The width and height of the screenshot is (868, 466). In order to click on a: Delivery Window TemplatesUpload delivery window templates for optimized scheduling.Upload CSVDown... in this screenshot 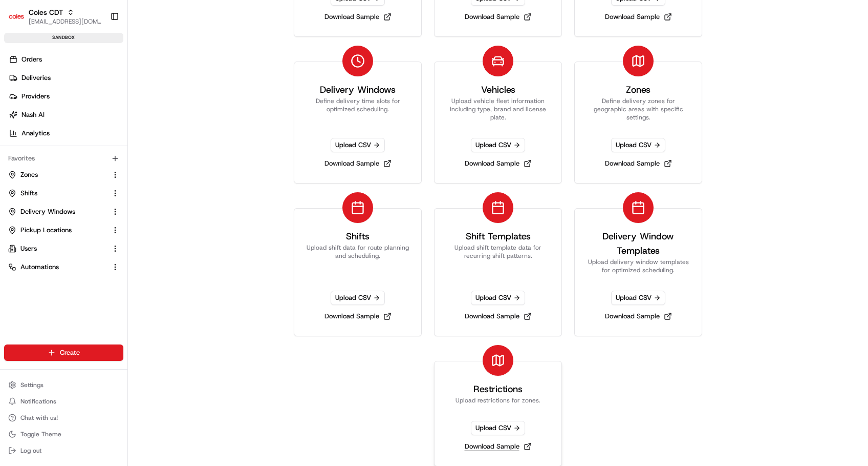, I will do `click(638, 272)`.